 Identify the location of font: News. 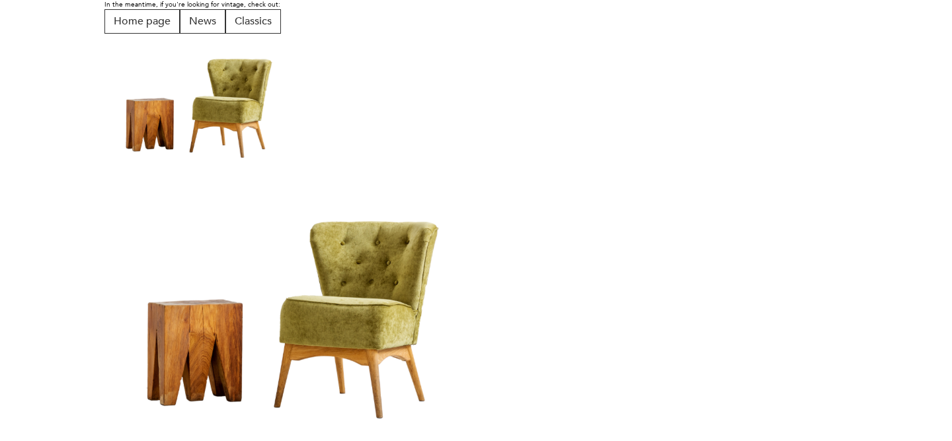
(202, 21).